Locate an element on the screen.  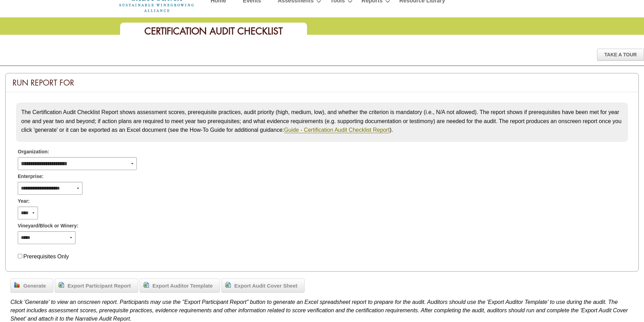
p: The Certification Audit Checklist Report shows assessment scores, prerequisite practices, audit p... is located at coordinates (322, 121).